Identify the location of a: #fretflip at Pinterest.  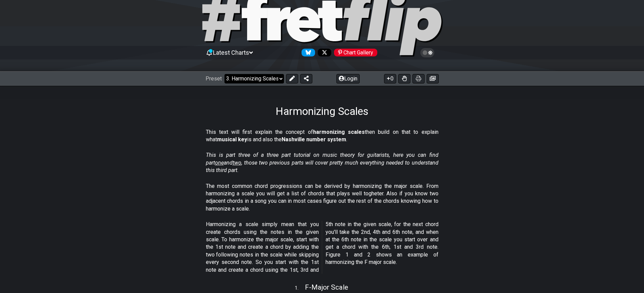
(354, 52).